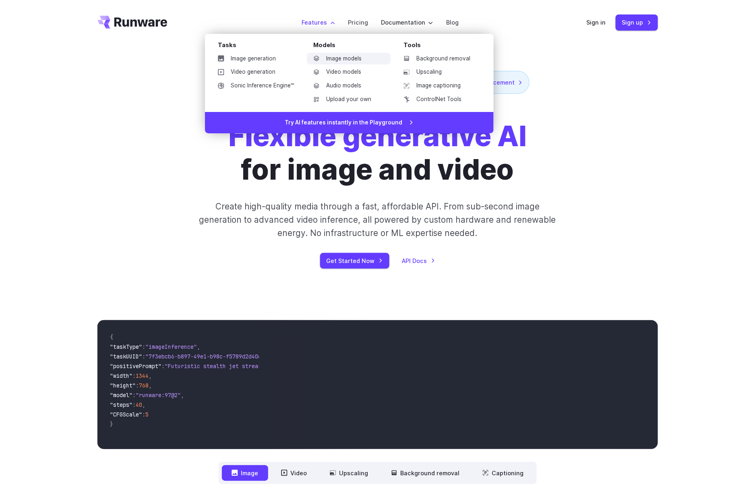 This screenshot has height=497, width=755. Describe the element at coordinates (503, 473) in the screenshot. I see `button: Captioning` at that location.